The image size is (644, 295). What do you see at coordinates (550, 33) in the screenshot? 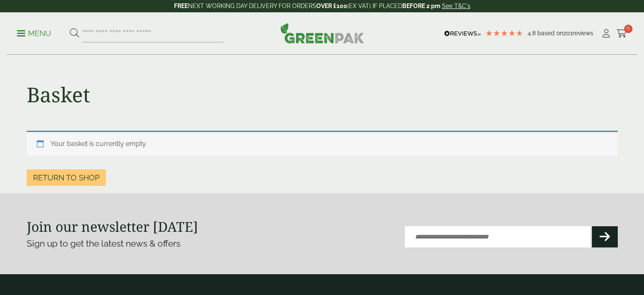
I see `span: Based on` at bounding box center [550, 33].